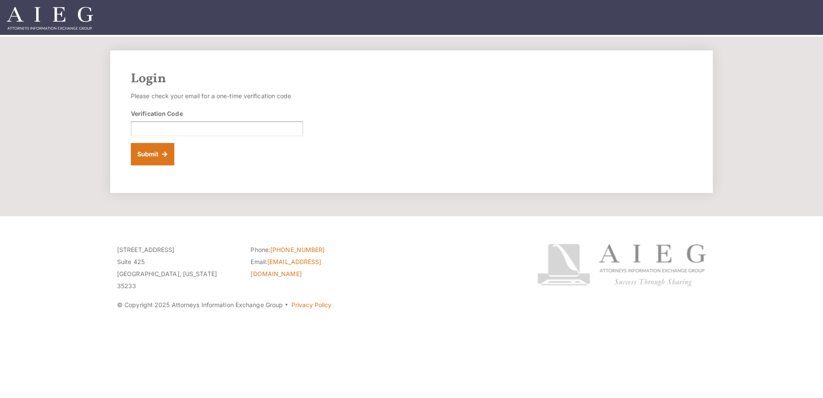  Describe the element at coordinates (311, 268) in the screenshot. I see `li: Email:` at that location.